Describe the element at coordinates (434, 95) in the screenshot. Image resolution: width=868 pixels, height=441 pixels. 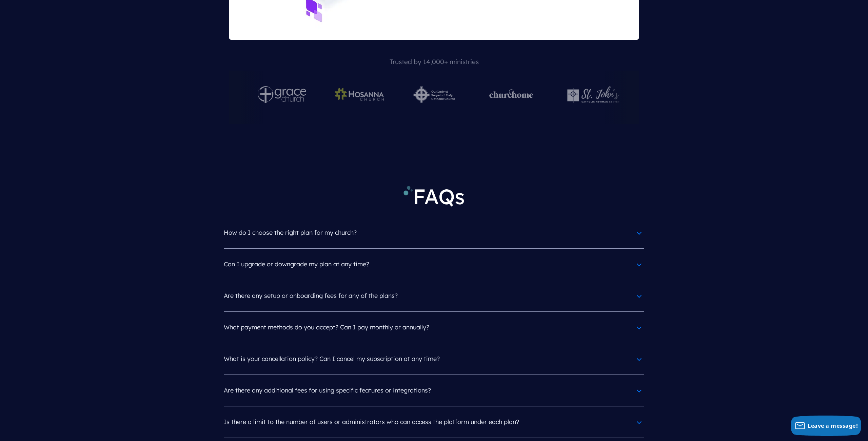
I see `img: Our-Lady-of-Perpetual-Help-Catholic-Church-logo` at that location.